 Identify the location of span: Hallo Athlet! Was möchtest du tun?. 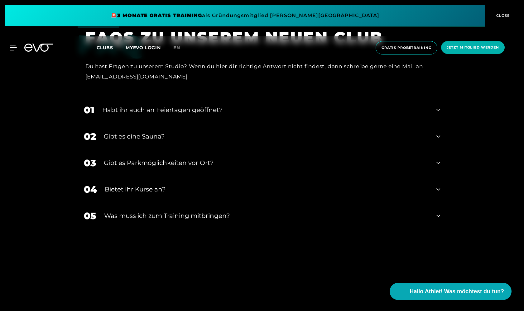
(456, 291).